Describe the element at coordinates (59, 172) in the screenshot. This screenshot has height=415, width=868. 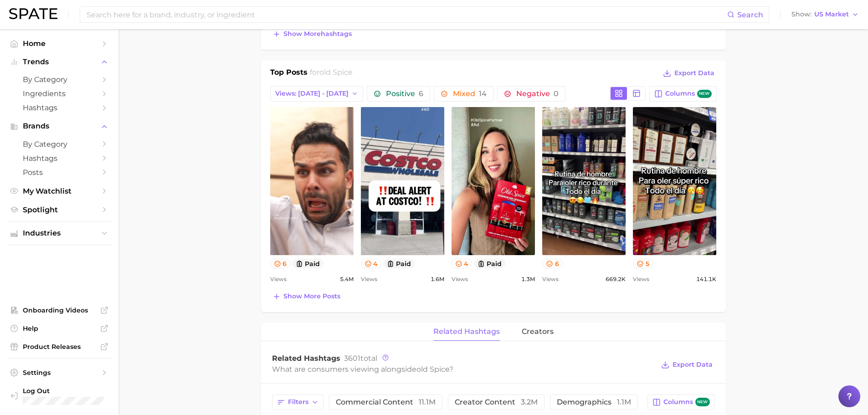
I see `a: Posts` at that location.